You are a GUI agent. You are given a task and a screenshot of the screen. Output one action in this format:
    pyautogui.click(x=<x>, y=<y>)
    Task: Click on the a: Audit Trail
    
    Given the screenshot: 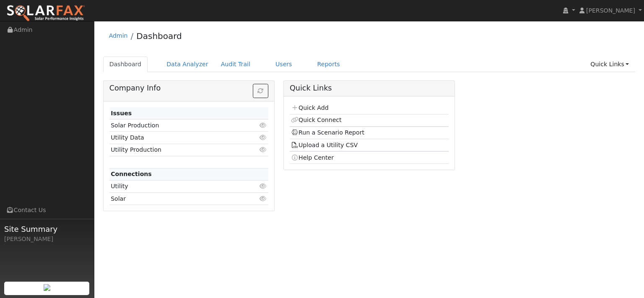 What is the action you would take?
    pyautogui.click(x=236, y=64)
    